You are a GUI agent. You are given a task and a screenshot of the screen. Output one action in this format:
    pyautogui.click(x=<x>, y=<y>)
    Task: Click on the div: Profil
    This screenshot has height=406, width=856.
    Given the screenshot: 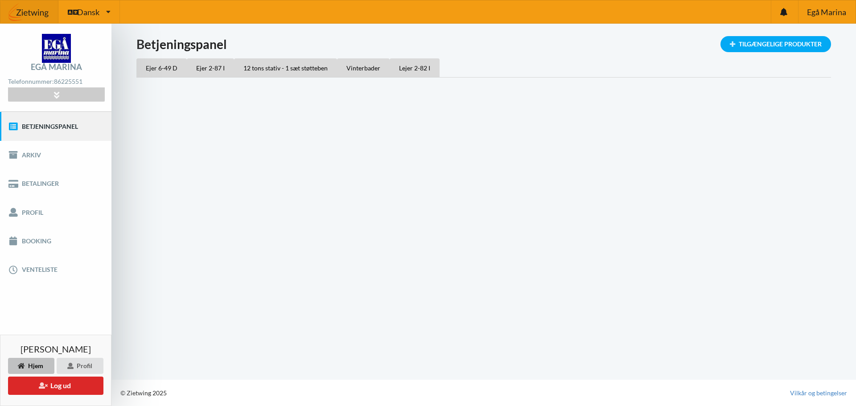 What is the action you would take?
    pyautogui.click(x=80, y=366)
    